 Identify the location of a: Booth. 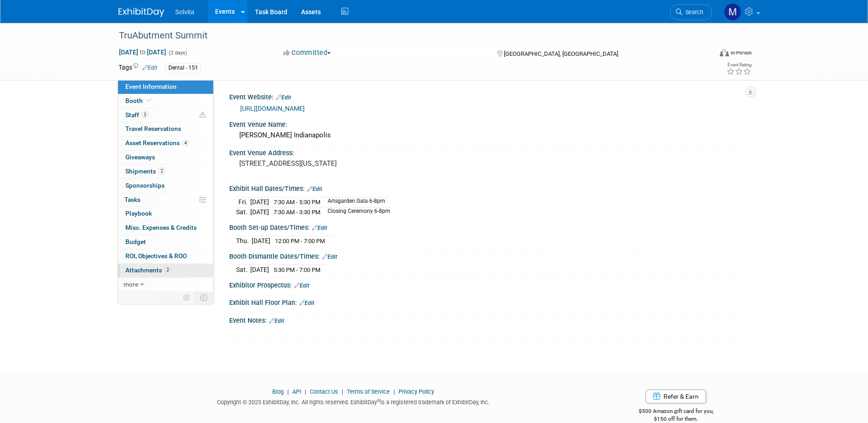
(166, 101).